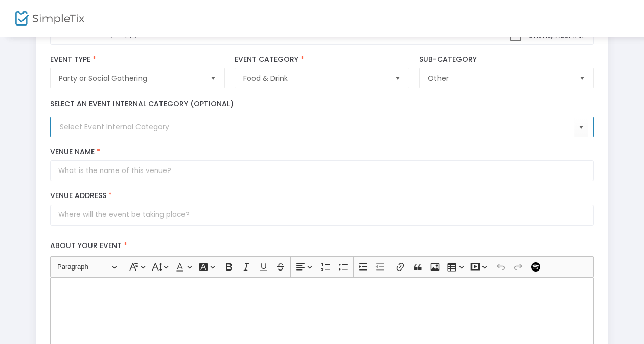  Describe the element at coordinates (130, 78) in the screenshot. I see `span: Party or Social Gathering` at that location.